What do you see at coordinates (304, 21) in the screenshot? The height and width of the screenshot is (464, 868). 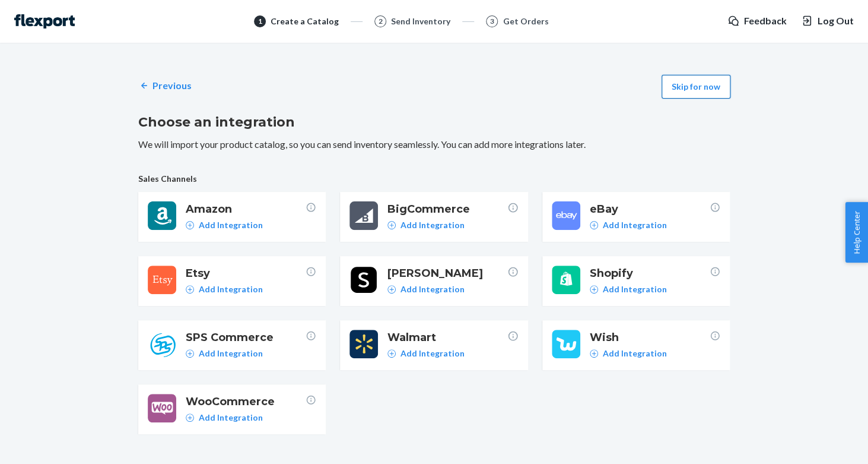 I see `div: Create a Catalog` at bounding box center [304, 21].